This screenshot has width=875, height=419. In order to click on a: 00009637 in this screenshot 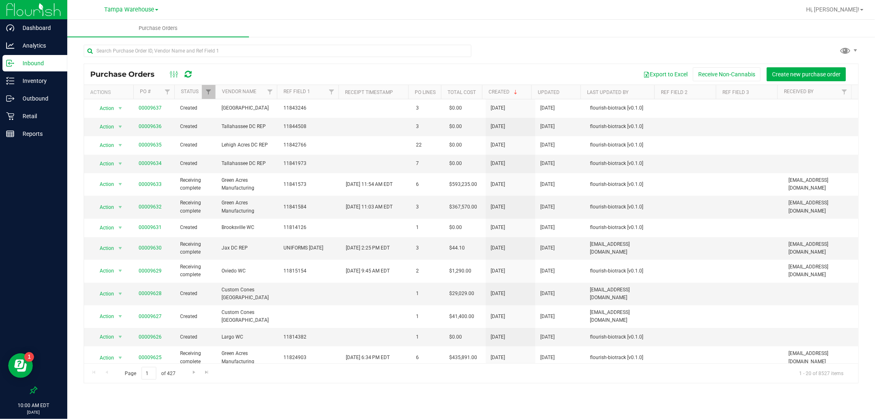, I will do `click(150, 108)`.